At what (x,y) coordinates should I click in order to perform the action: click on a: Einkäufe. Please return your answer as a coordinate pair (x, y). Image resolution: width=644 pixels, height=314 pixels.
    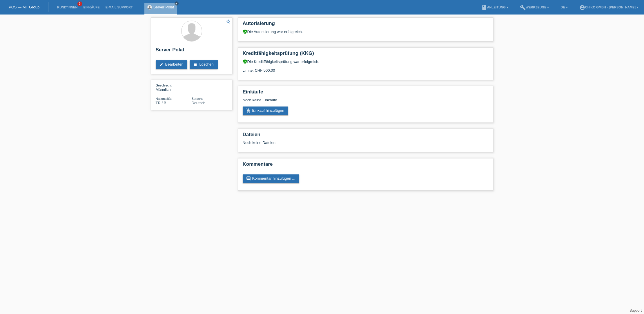
    Looking at the image, I should click on (91, 7).